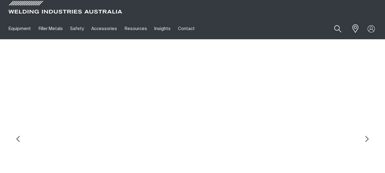  Describe the element at coordinates (136, 29) in the screenshot. I see `a: Resources` at that location.